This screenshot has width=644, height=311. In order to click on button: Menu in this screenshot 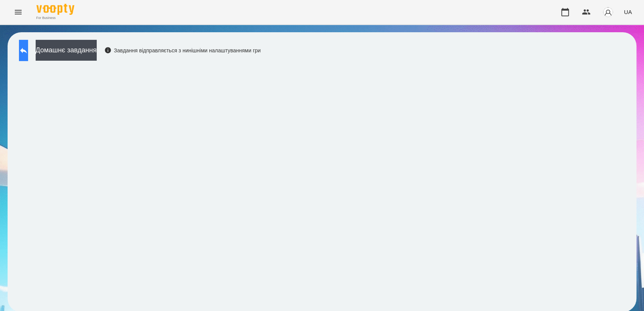, I will do `click(18, 12)`.